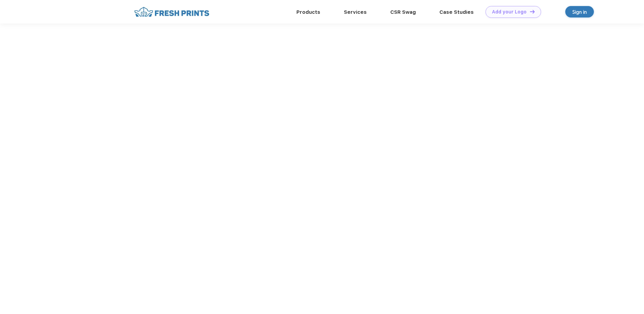 This screenshot has height=314, width=644. Describe the element at coordinates (403, 12) in the screenshot. I see `a: CSR Swag` at that location.